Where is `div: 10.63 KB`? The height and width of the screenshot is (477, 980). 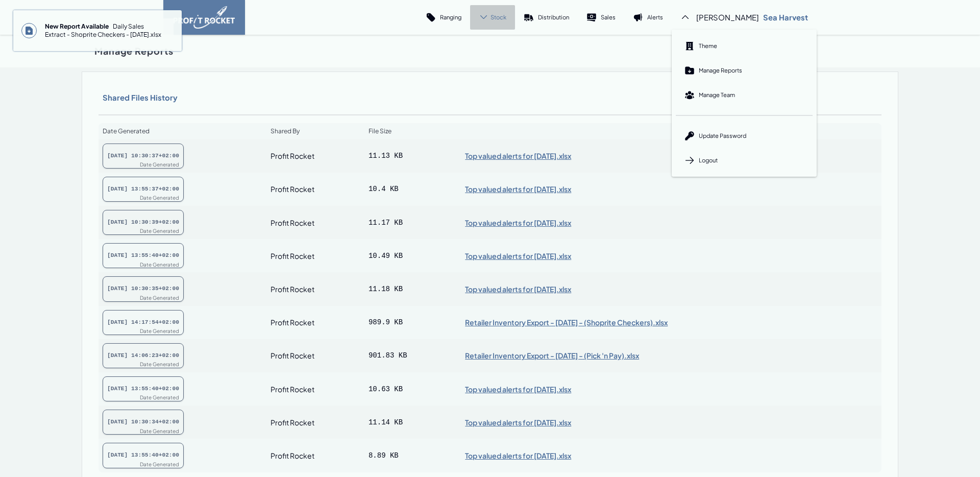 div: 10.63 KB is located at coordinates (409, 389).